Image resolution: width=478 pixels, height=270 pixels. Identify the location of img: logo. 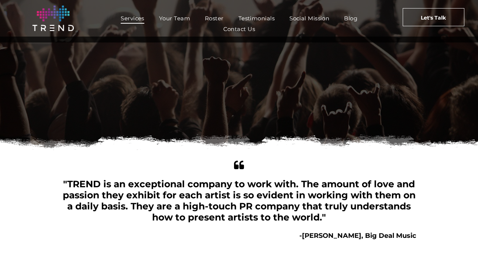
(53, 18).